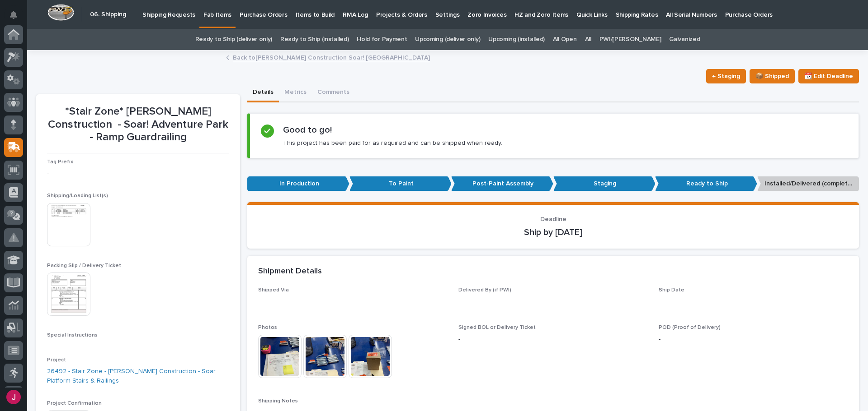 The height and width of the screenshot is (411, 868). Describe the element at coordinates (61, 12) in the screenshot. I see `img: Workspace Logo` at that location.